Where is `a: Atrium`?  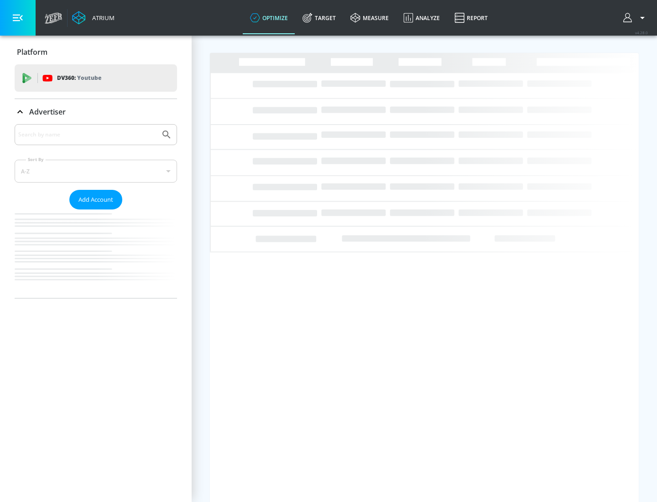
a: Atrium is located at coordinates (93, 18).